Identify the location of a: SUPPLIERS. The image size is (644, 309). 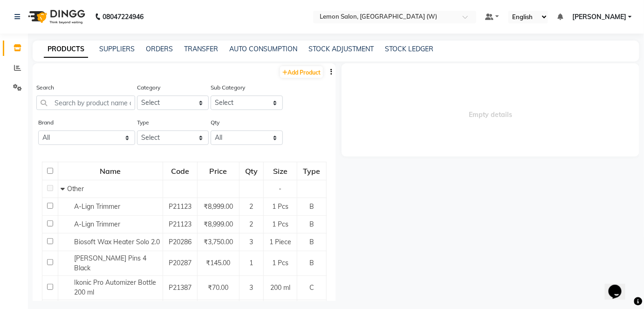
(117, 49).